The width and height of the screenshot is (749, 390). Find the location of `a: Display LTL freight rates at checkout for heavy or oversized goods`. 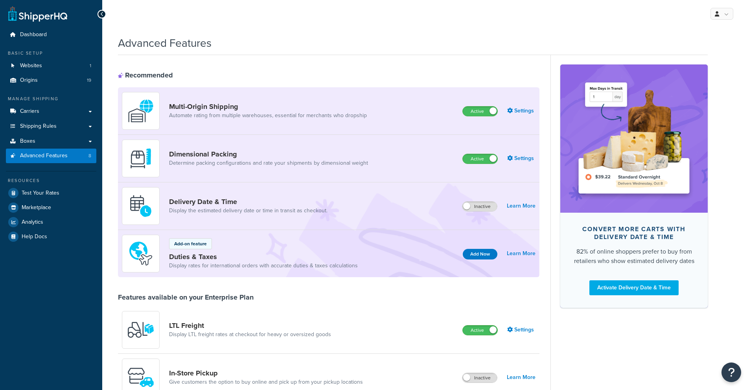

a: Display LTL freight rates at checkout for heavy or oversized goods is located at coordinates (250, 335).